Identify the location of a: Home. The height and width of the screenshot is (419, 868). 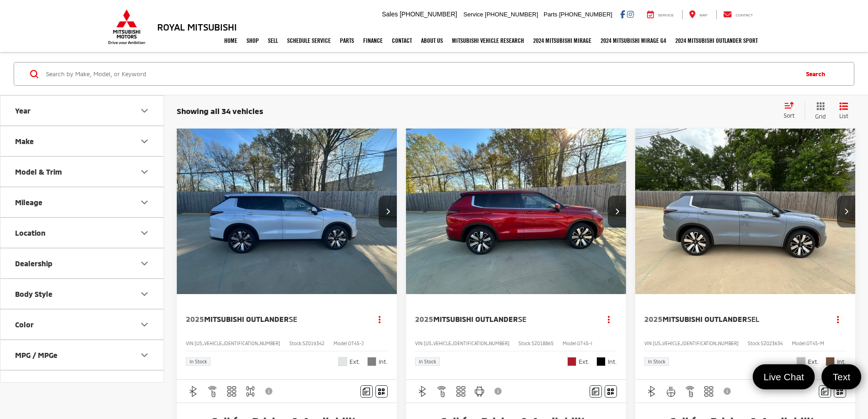
(230, 41).